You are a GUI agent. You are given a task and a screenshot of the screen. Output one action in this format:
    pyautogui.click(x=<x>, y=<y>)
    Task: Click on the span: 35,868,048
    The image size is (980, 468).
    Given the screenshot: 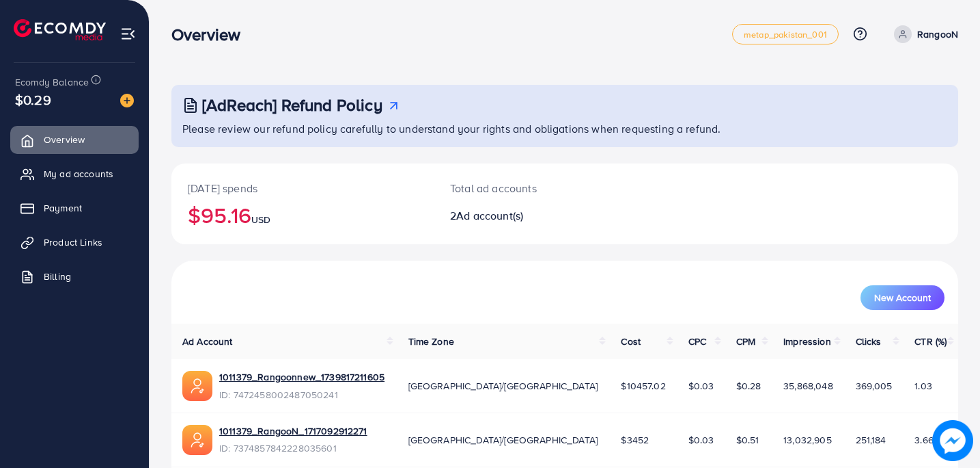 What is the action you would take?
    pyautogui.click(x=808, y=385)
    